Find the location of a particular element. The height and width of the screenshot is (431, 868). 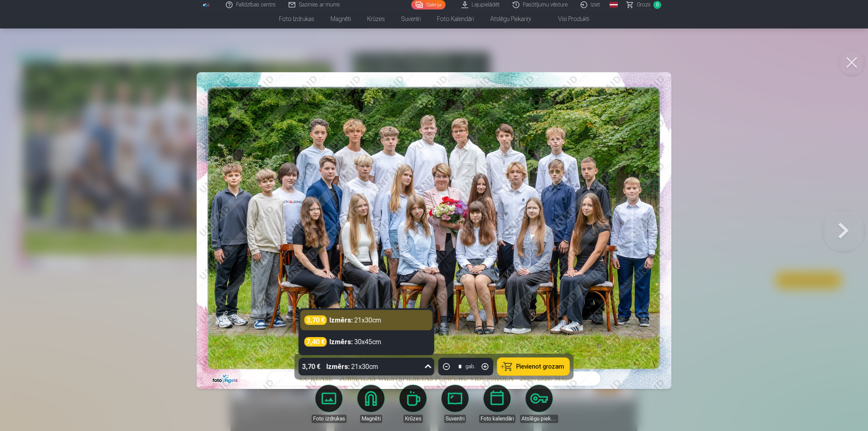

a: Krūzes is located at coordinates (376, 19).